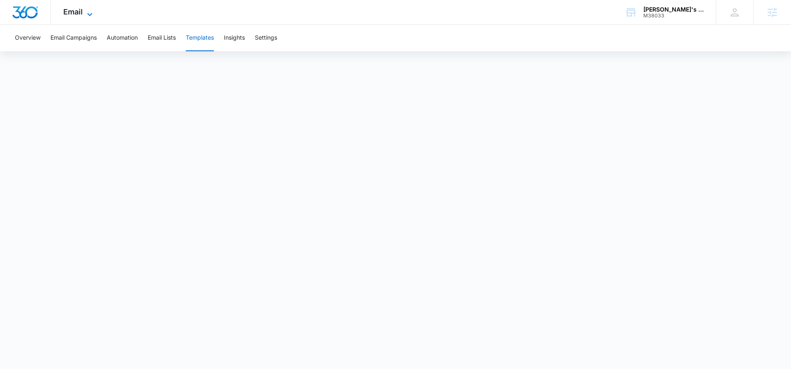 The width and height of the screenshot is (791, 369). What do you see at coordinates (266, 38) in the screenshot?
I see `button: Settings` at bounding box center [266, 38].